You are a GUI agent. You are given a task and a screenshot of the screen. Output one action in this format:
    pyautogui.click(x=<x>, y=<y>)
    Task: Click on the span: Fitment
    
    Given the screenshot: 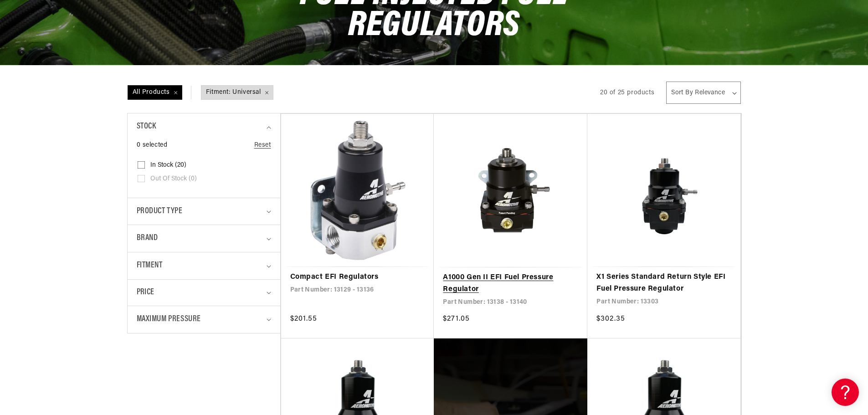 What is the action you would take?
    pyautogui.click(x=150, y=266)
    